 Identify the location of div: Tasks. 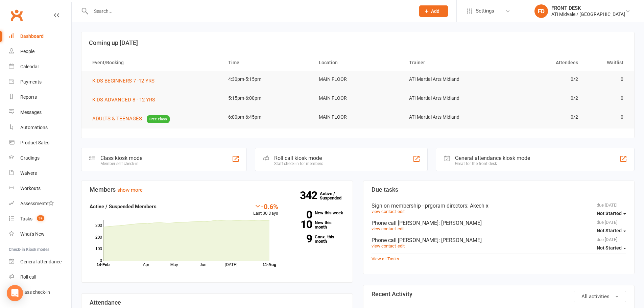
(27, 219).